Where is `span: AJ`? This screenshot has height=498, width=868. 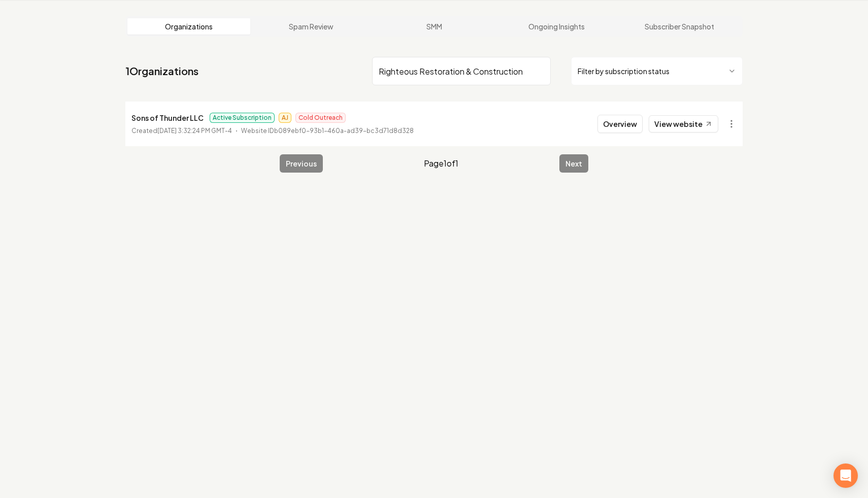
span: AJ is located at coordinates (285, 118).